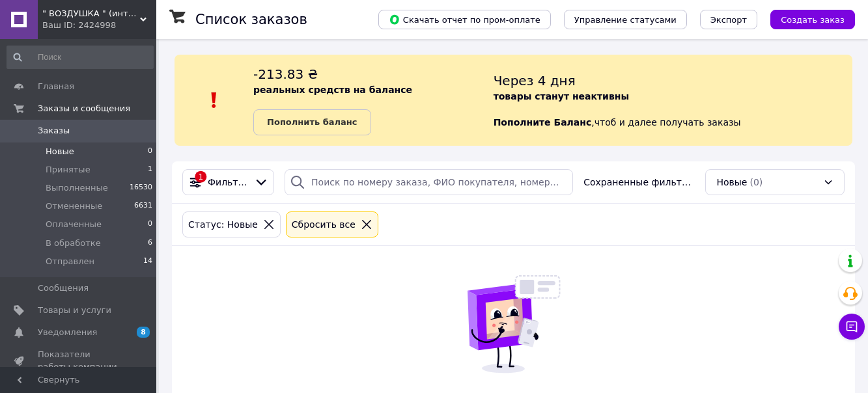 The height and width of the screenshot is (393, 868). I want to click on b: реальных средств на балансе, so click(332, 89).